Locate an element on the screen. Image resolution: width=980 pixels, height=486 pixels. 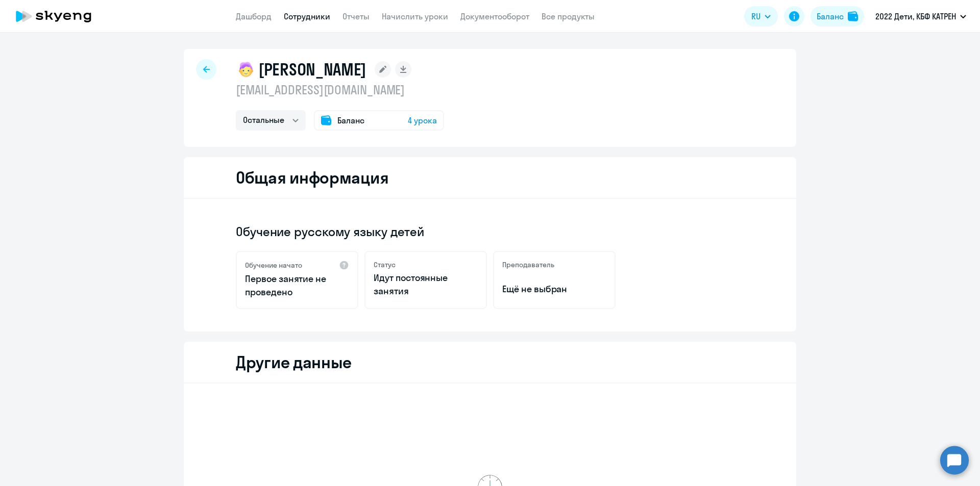
a: Документооборот is located at coordinates (494, 16).